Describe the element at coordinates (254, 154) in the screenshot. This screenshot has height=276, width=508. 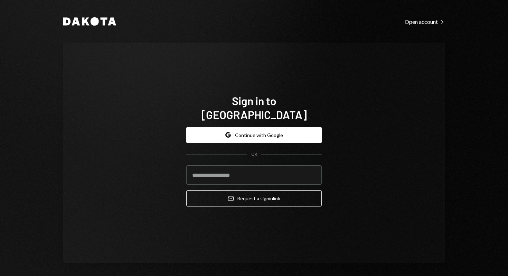
I see `div: OR` at that location.